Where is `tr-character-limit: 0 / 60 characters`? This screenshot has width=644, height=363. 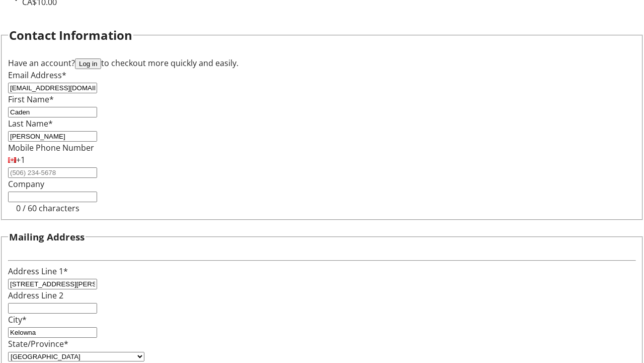
tr-character-limit: 0 / 60 characters is located at coordinates (47, 208).